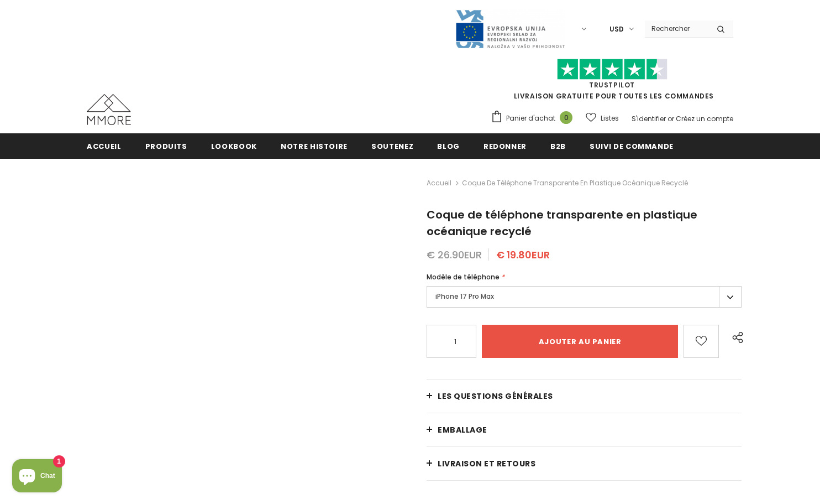 The image size is (820, 504). I want to click on span: EMBALLAGE, so click(463, 429).